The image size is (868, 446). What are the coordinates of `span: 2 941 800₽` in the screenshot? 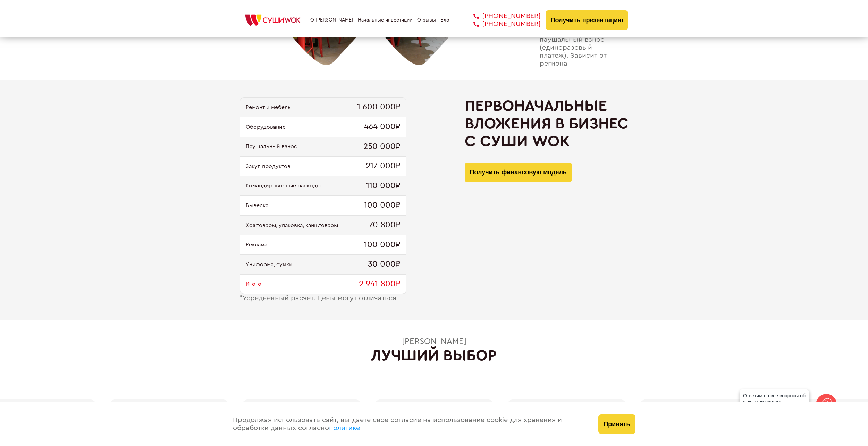 It's located at (380, 284).